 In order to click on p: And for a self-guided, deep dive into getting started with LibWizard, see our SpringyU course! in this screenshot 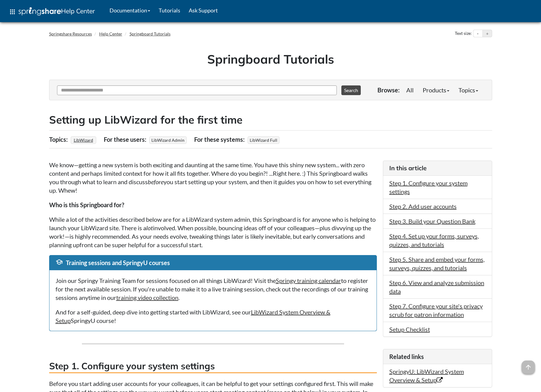, I will do `click(213, 316)`.